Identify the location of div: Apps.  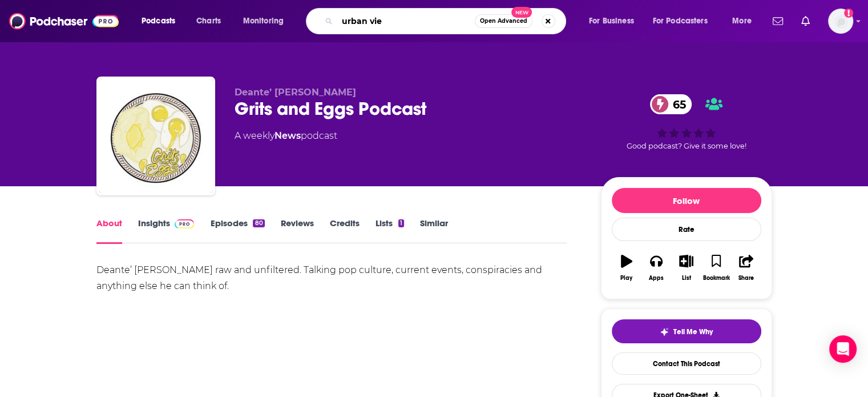
(656, 278).